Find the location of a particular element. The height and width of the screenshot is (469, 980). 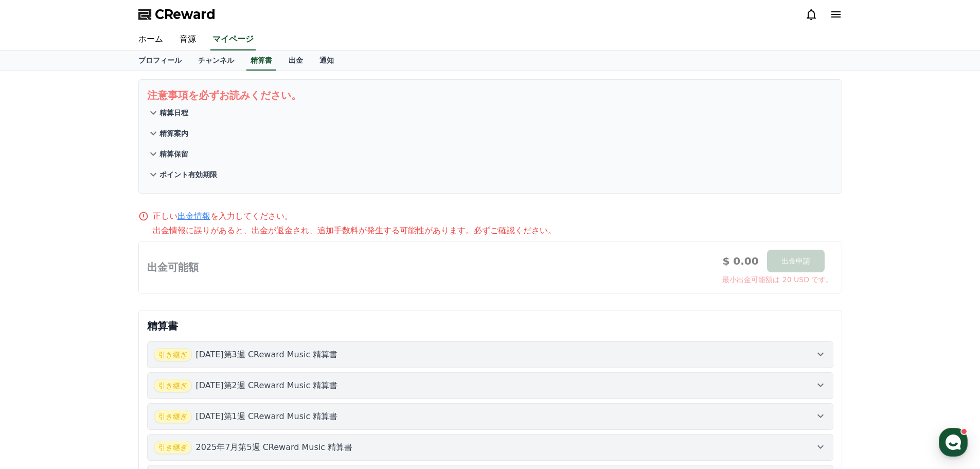

a: Settings is located at coordinates (165, 339).